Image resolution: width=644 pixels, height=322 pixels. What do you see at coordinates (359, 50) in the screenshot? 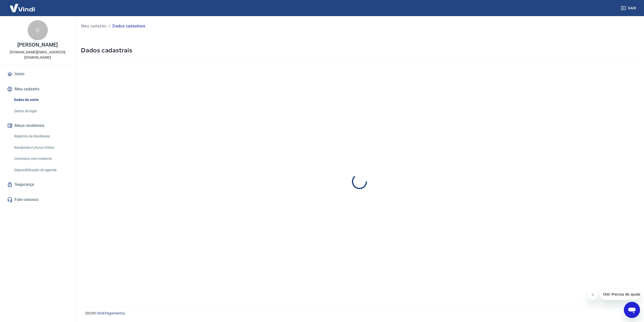
I see `h5: Dados cadastrais` at bounding box center [359, 50].